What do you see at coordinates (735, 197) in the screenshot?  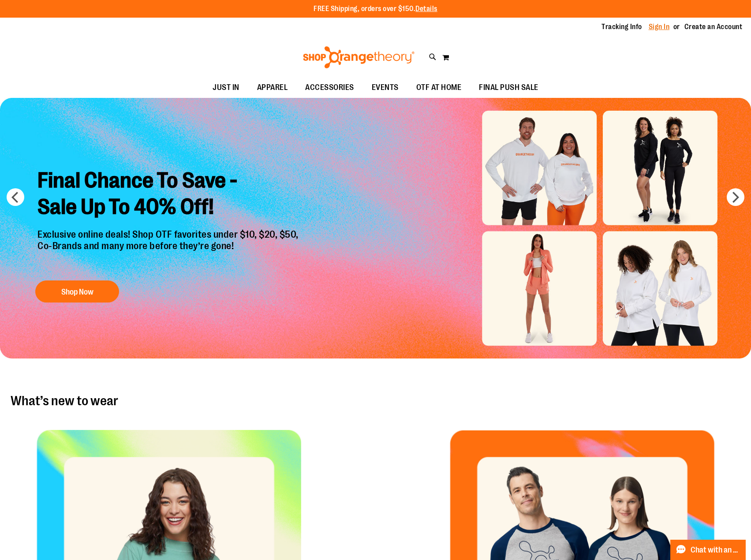 I see `button: next` at bounding box center [735, 197].